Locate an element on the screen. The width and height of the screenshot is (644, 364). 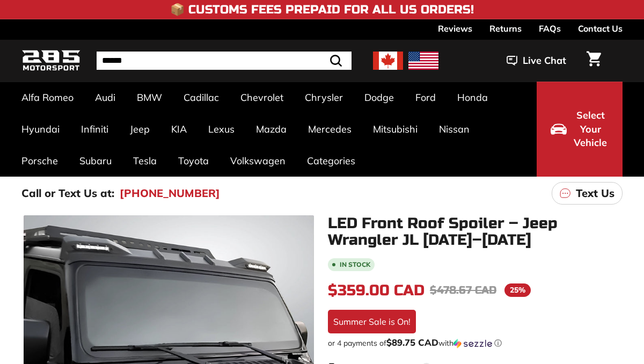
p: Text Us is located at coordinates (595, 194).